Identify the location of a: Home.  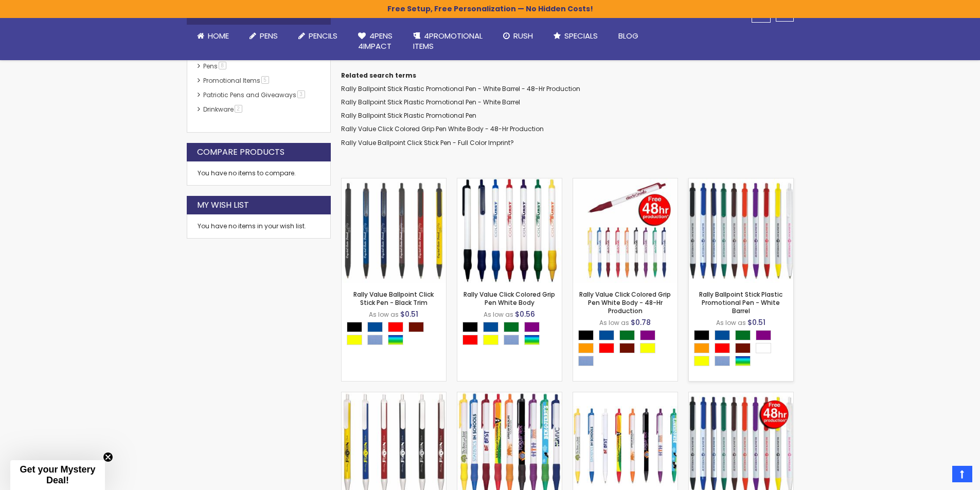
(213, 36).